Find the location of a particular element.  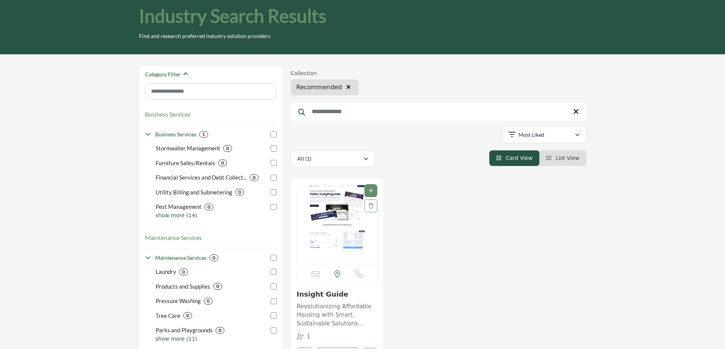

a: View List is located at coordinates (563, 158).